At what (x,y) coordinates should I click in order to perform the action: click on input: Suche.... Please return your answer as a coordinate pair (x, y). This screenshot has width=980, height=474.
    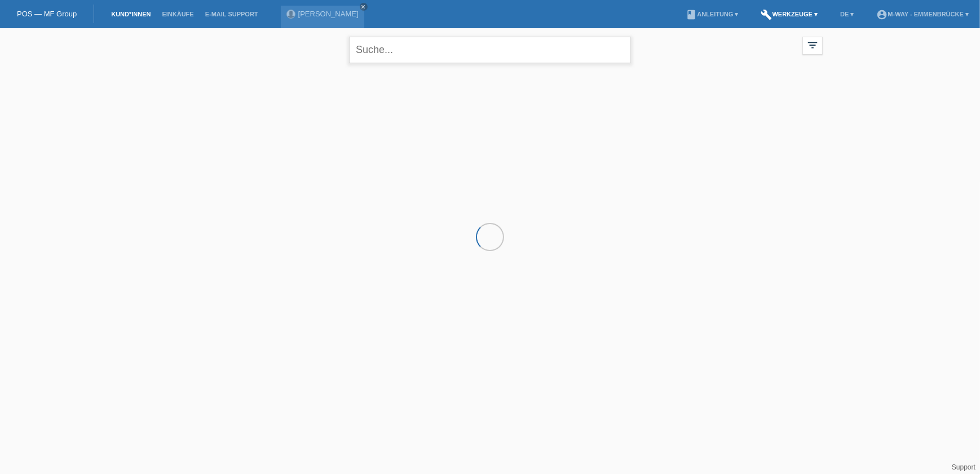
    Looking at the image, I should click on (490, 50).